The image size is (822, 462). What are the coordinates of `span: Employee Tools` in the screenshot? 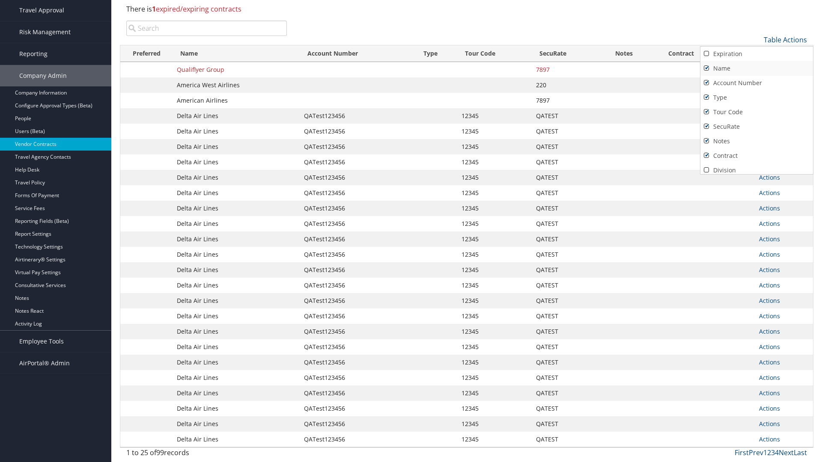 It's located at (42, 342).